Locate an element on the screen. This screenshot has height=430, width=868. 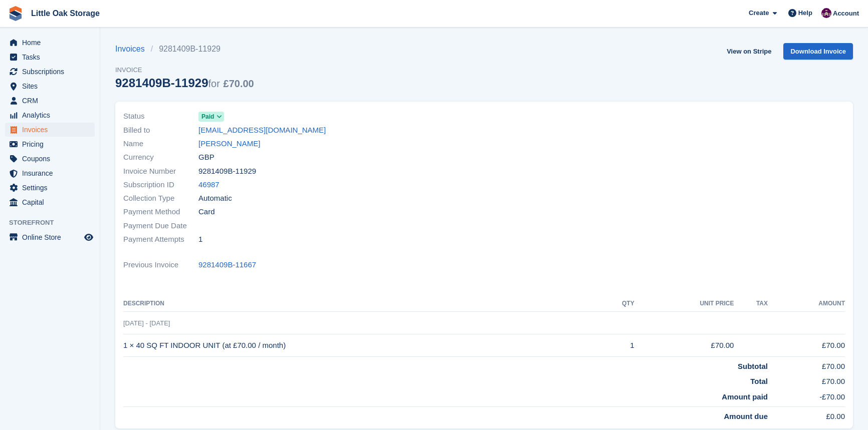
span: Settings is located at coordinates (52, 188).